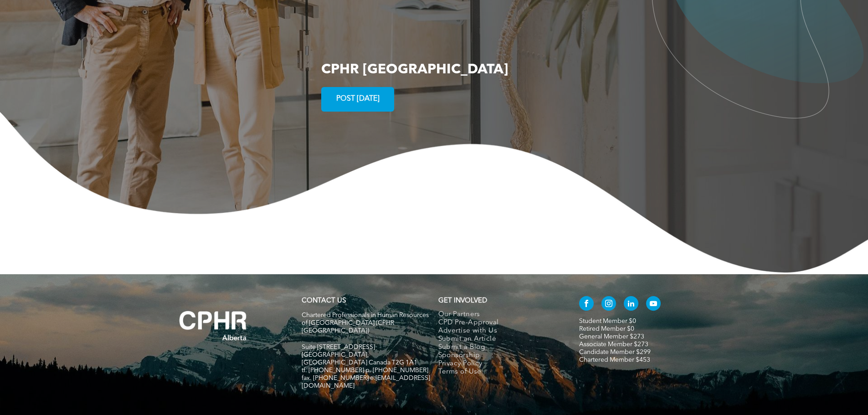 The width and height of the screenshot is (868, 415). Describe the element at coordinates (609, 304) in the screenshot. I see `a: instagram` at that location.